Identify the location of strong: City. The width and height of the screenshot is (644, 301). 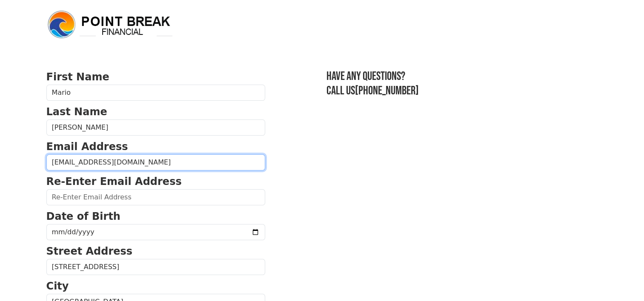
(57, 286).